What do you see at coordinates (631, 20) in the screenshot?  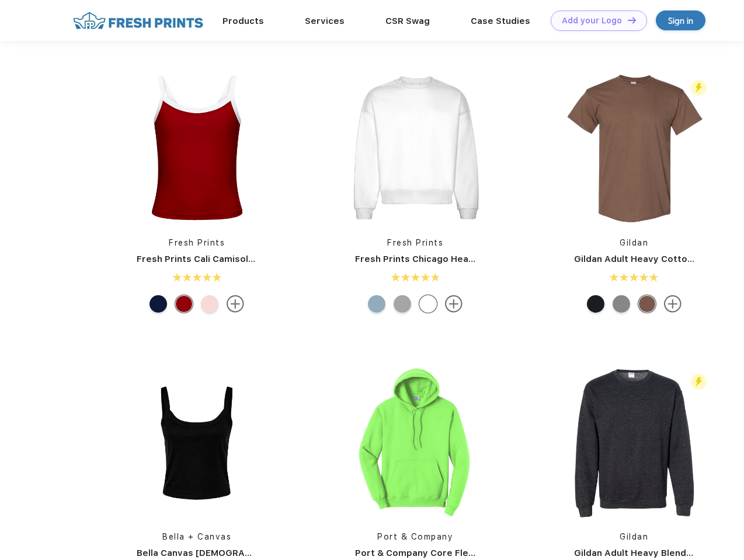 I see `img: DT` at bounding box center [631, 20].